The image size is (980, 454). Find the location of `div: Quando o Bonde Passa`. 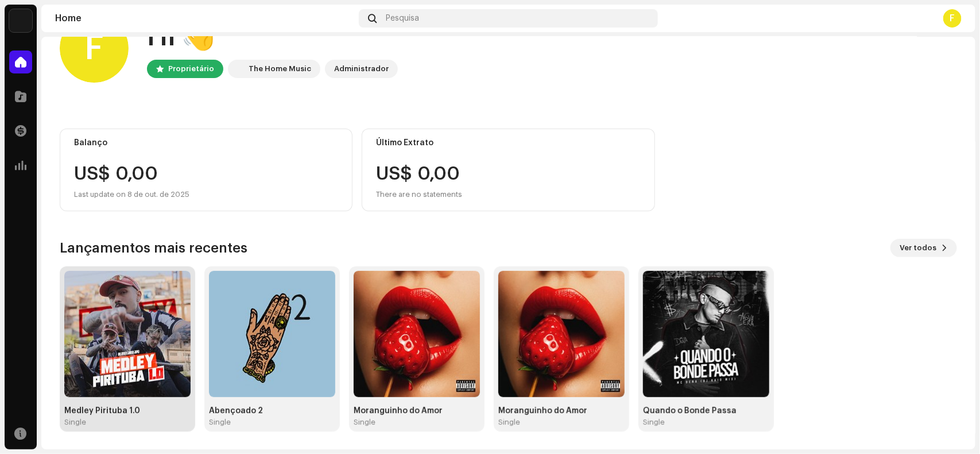

div: Quando o Bonde Passa is located at coordinates (706, 411).